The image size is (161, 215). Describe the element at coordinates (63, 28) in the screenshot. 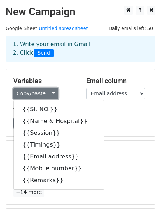

I see `a: Untitled spreadsheet` at that location.